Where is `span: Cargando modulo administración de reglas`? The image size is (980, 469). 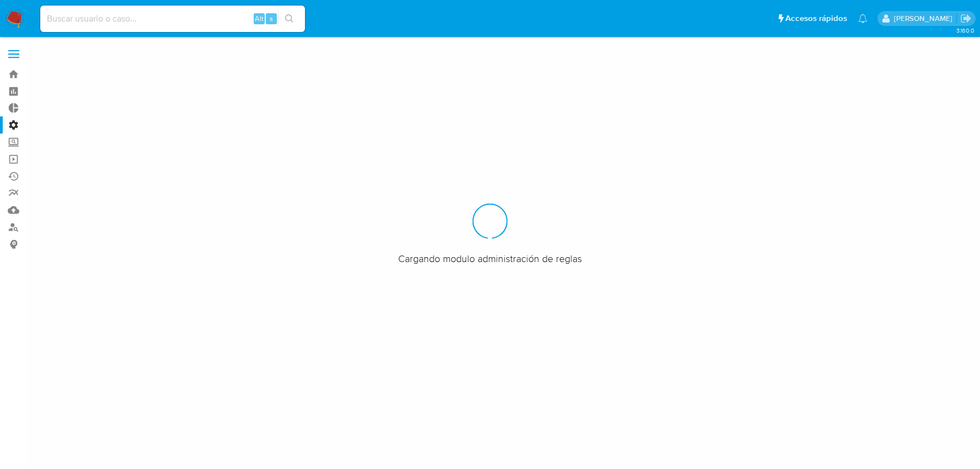
span: Cargando modulo administración de reglas is located at coordinates (490, 258).